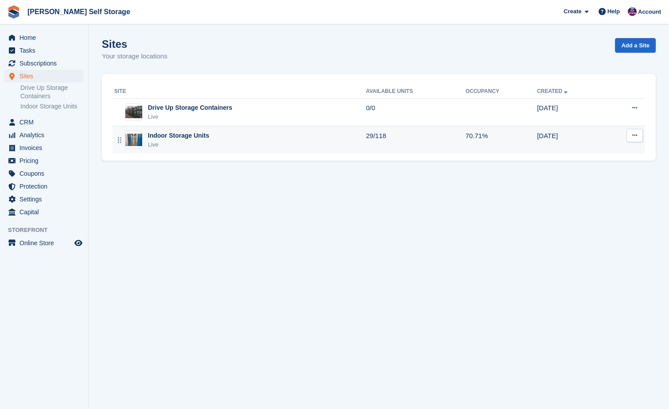  What do you see at coordinates (46, 148) in the screenshot?
I see `span: Invoices` at bounding box center [46, 148].